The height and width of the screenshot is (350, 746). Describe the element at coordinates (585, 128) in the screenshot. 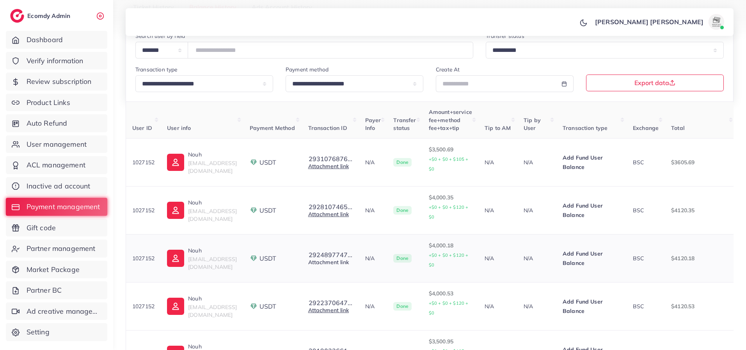

I see `span: Transaction type` at that location.